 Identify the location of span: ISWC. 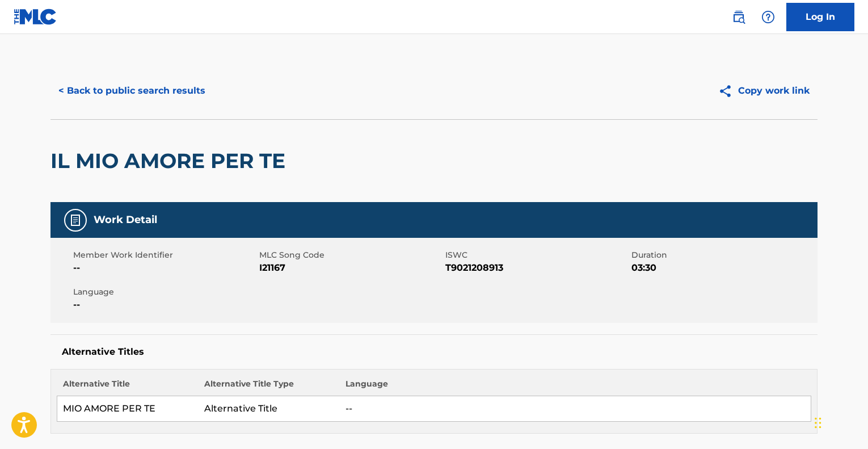
(536, 254).